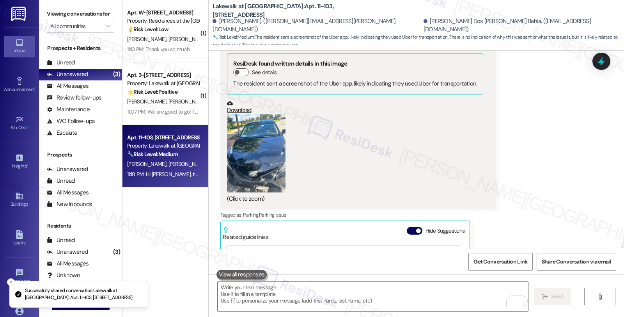  I want to click on label: Viewing conversations for, so click(80, 14).